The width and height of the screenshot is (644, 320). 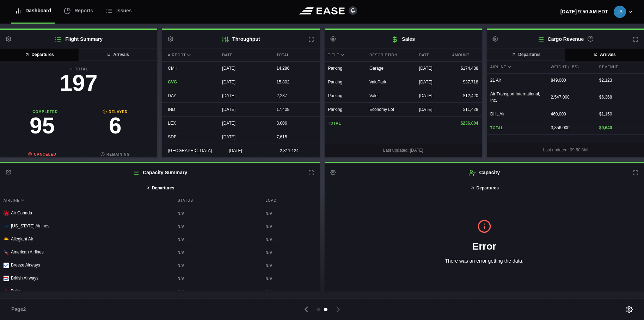 What do you see at coordinates (517, 80) in the screenshot?
I see `div: 21 Air` at bounding box center [517, 80].